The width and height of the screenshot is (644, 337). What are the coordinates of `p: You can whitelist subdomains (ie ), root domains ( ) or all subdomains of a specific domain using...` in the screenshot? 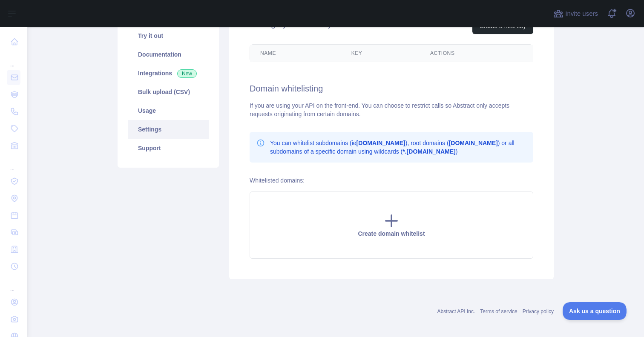 It's located at (398, 148).